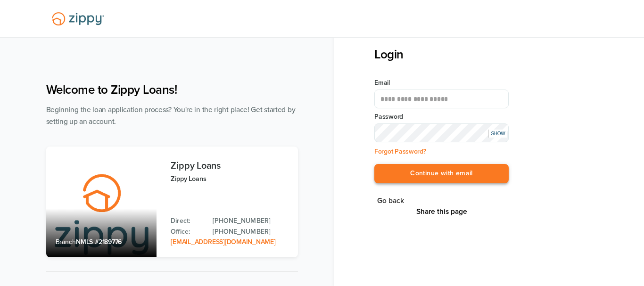 The height and width of the screenshot is (286, 644). What do you see at coordinates (390, 201) in the screenshot?
I see `button: Go back` at bounding box center [390, 201].